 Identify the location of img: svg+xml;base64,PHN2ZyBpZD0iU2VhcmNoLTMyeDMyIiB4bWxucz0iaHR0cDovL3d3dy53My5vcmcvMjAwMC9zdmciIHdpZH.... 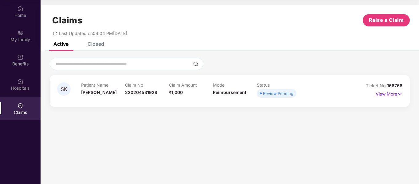
(196, 64).